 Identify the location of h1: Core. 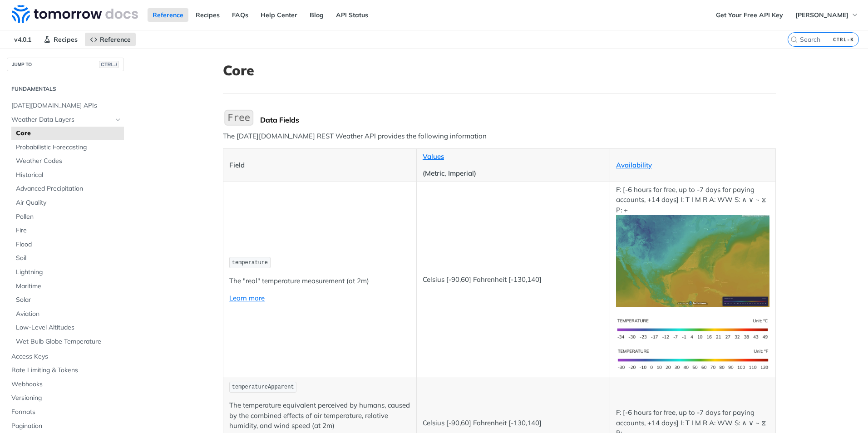
(500, 70).